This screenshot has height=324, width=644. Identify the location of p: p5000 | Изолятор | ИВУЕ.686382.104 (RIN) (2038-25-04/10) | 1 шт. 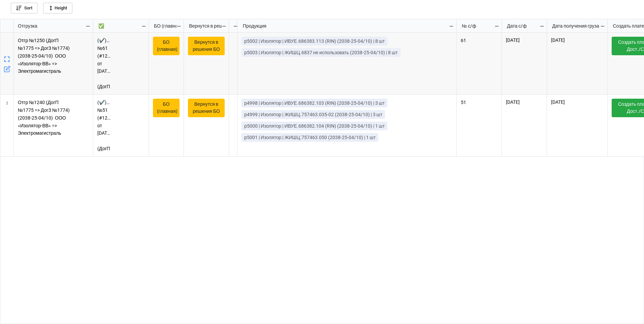
(314, 126).